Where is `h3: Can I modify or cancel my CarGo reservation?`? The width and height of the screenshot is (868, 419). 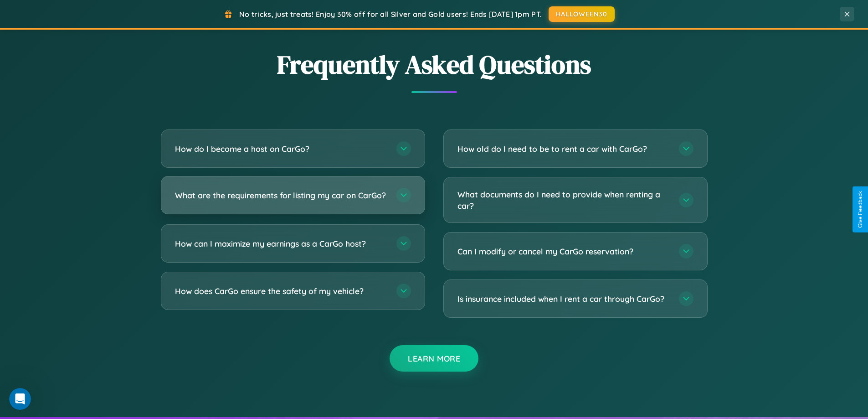
h3: Can I modify or cancel my CarGo reservation? is located at coordinates (564, 251).